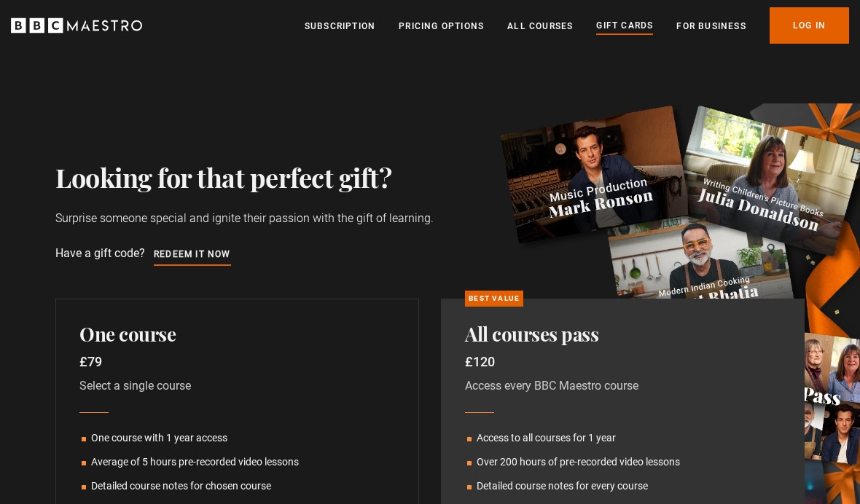  I want to click on a: Log In, so click(808, 26).